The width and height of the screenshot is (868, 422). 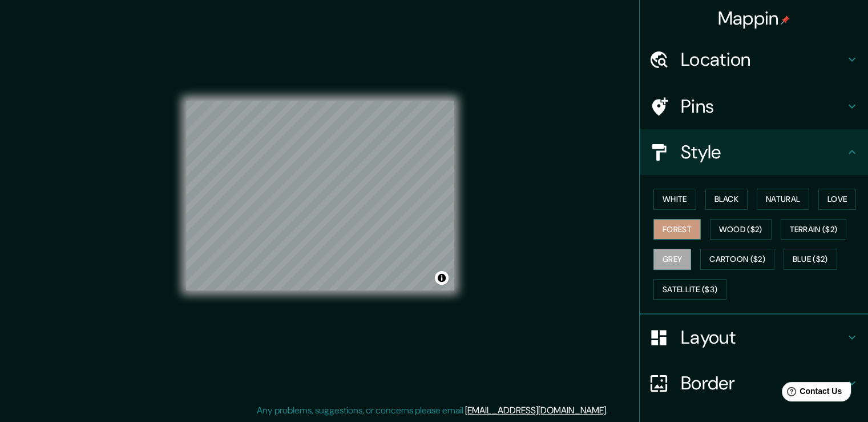 I want to click on h4: Location, so click(x=763, y=59).